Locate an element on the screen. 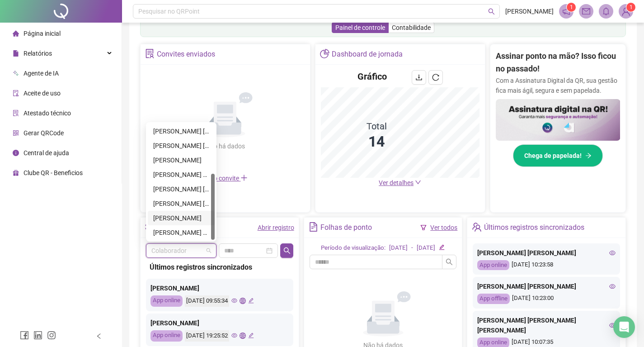 This screenshot has width=644, height=347. a: Ver detalhes down is located at coordinates (400, 183).